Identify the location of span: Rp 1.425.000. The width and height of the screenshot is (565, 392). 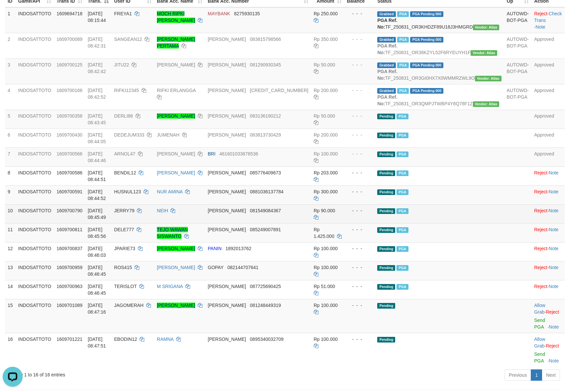
(324, 233).